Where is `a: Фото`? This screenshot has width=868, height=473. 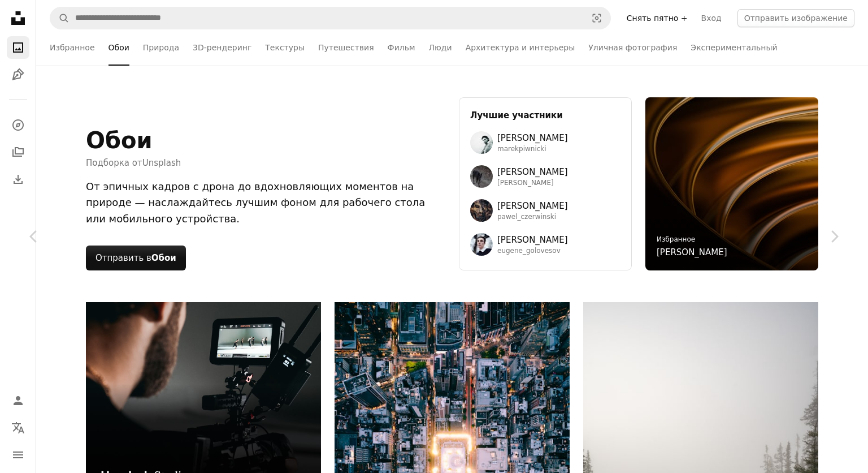 a: Фото is located at coordinates (18, 47).